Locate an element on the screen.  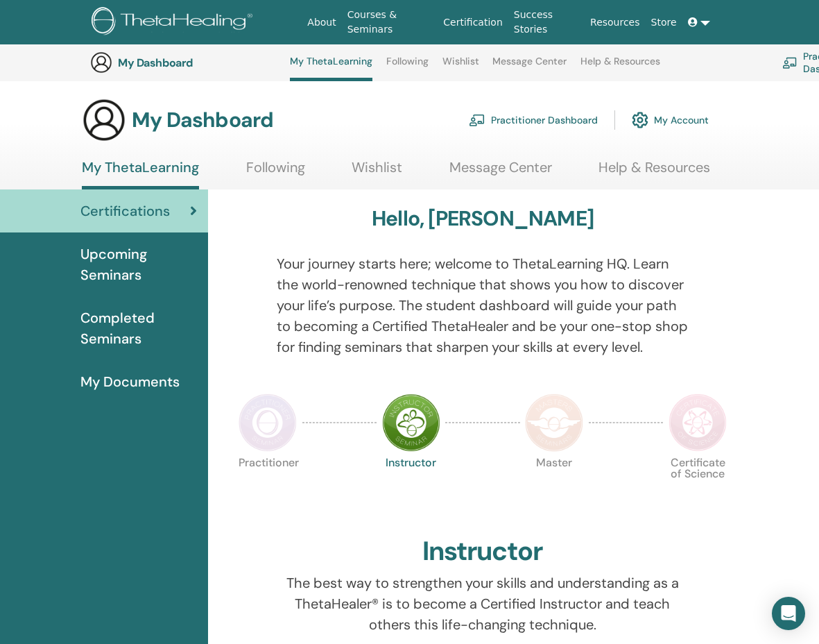
span: Certifications is located at coordinates (125, 211).